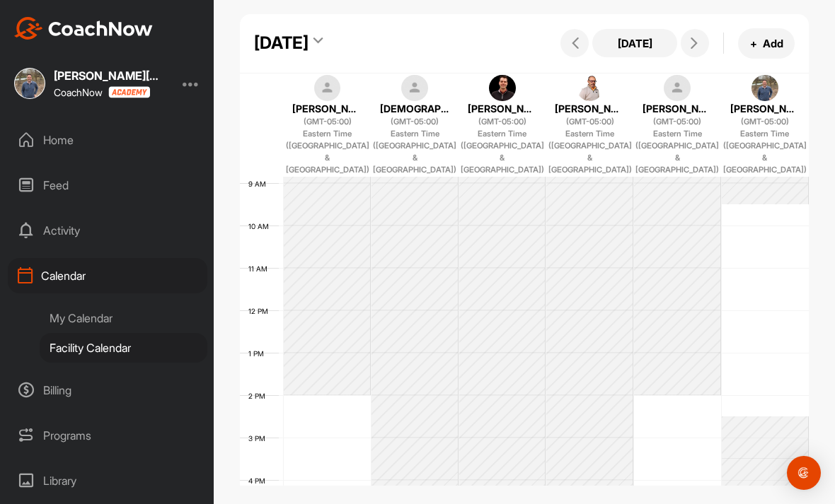 The width and height of the screenshot is (835, 504). What do you see at coordinates (123, 348) in the screenshot?
I see `div: Facility Calendar` at bounding box center [123, 348].